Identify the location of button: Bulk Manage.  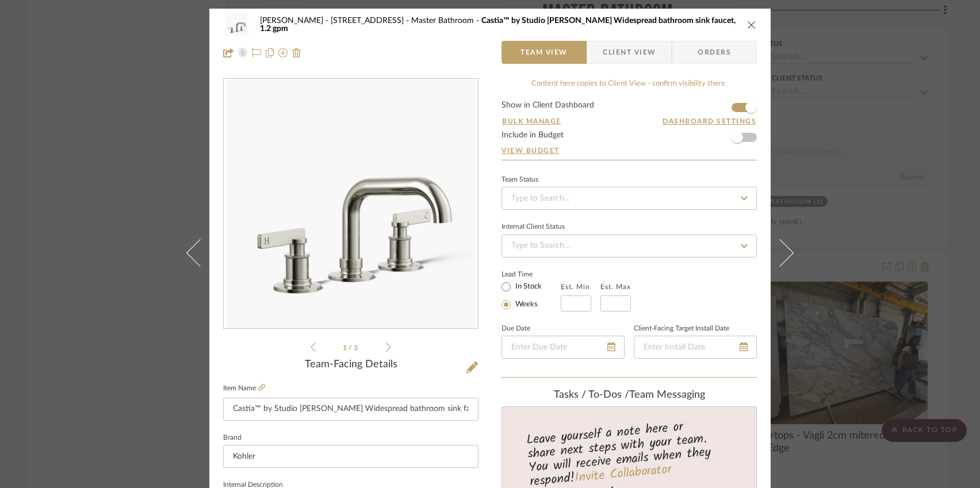
(531, 122).